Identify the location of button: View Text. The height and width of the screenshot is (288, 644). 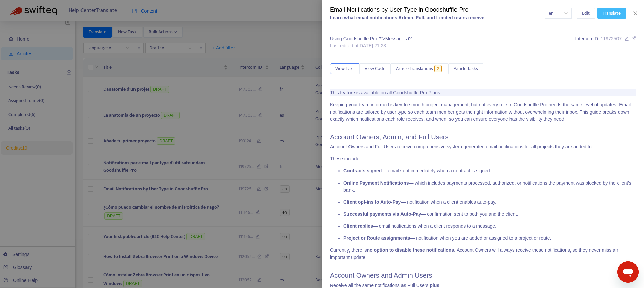
(344, 69).